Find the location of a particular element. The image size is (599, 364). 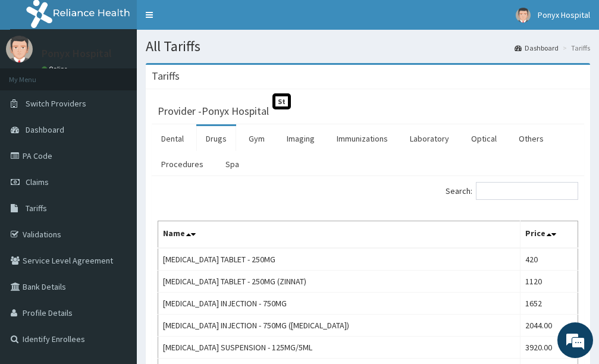

a: Immunizations is located at coordinates (362, 139).